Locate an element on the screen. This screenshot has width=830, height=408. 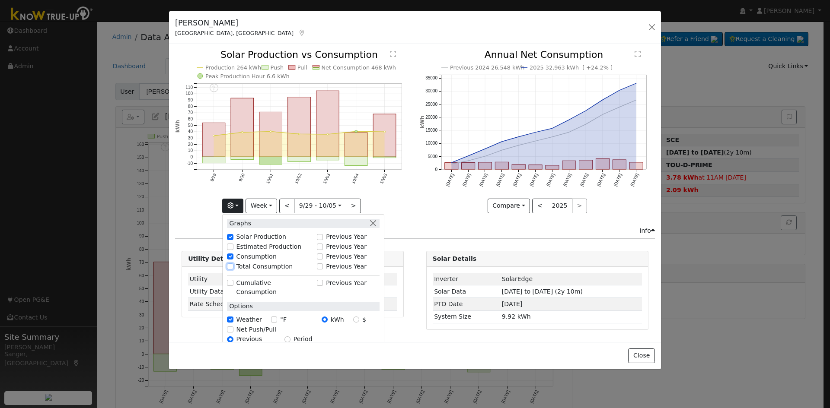
text: Pull is located at coordinates (302, 67).